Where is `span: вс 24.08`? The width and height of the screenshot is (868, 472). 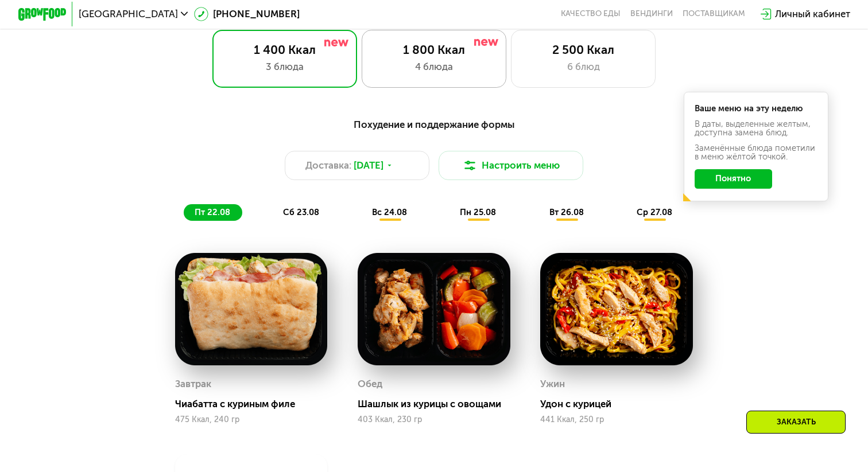 span: вс 24.08 is located at coordinates (389, 213).